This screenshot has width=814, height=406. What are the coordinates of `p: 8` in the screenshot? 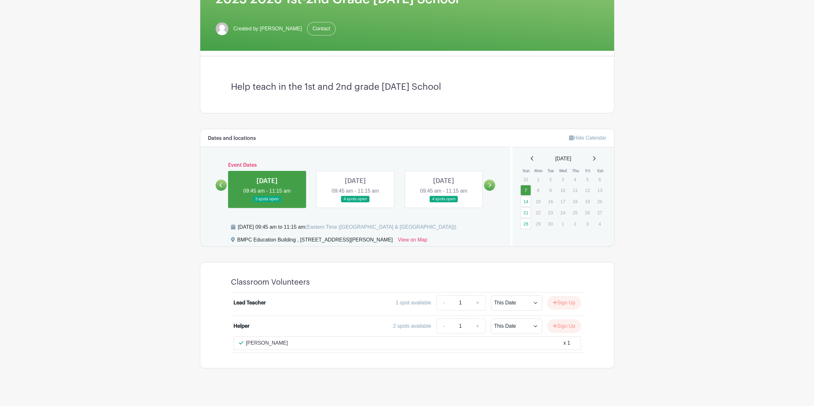 It's located at (538, 190).